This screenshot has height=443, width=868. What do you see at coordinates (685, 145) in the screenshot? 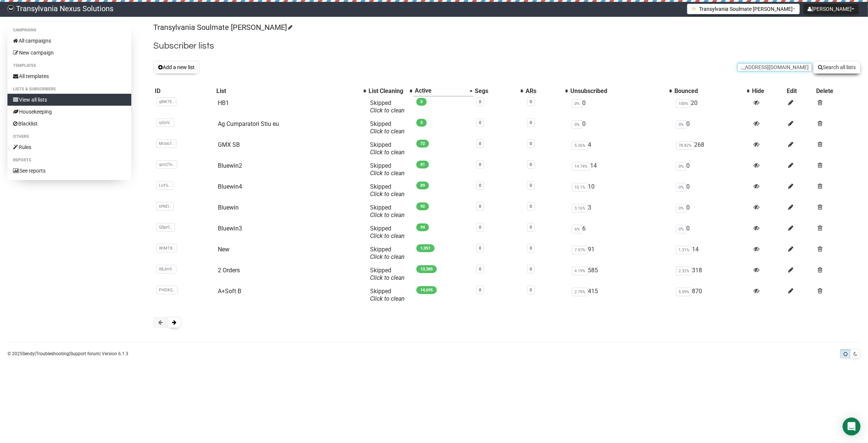
I see `span: 78.82%` at bounding box center [685, 145].